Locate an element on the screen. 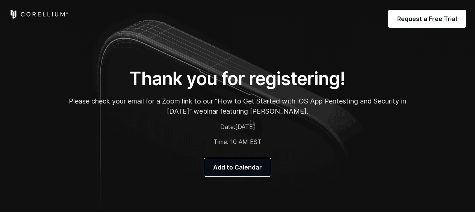 Image resolution: width=475 pixels, height=213 pixels. h1: Thank you for registering! is located at coordinates (237, 79).